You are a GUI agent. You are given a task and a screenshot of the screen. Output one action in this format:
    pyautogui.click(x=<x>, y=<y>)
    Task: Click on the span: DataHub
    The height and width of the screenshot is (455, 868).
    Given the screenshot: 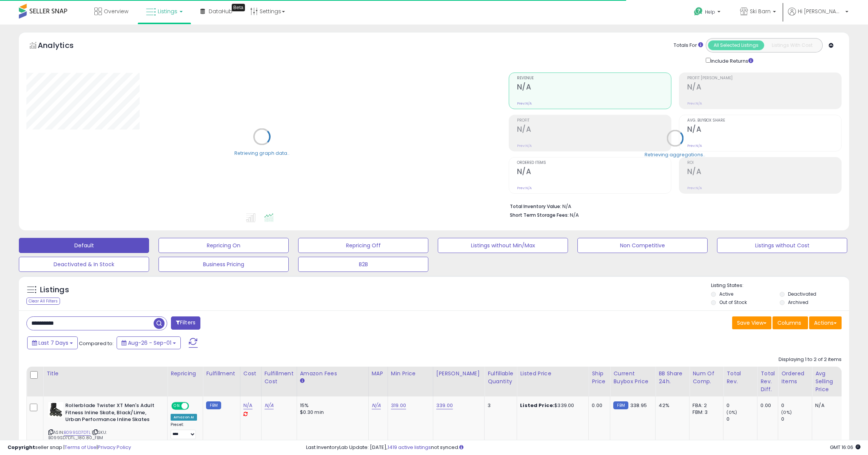 What is the action you would take?
    pyautogui.click(x=221, y=12)
    